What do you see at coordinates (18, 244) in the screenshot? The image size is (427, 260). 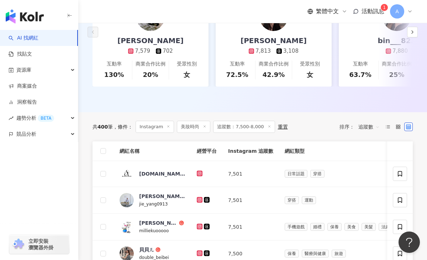 I see `img: chrome extension` at bounding box center [18, 244].